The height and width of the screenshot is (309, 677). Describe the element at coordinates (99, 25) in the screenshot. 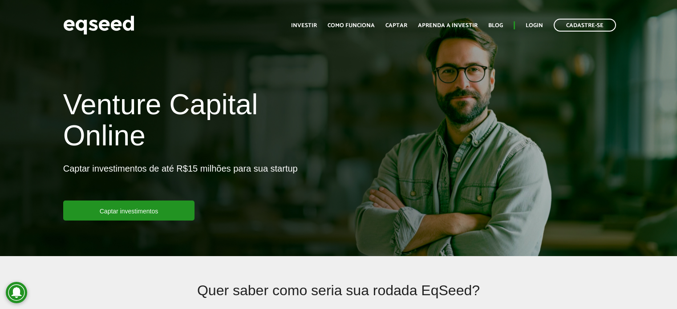

I see `img: EqSeed` at that location.